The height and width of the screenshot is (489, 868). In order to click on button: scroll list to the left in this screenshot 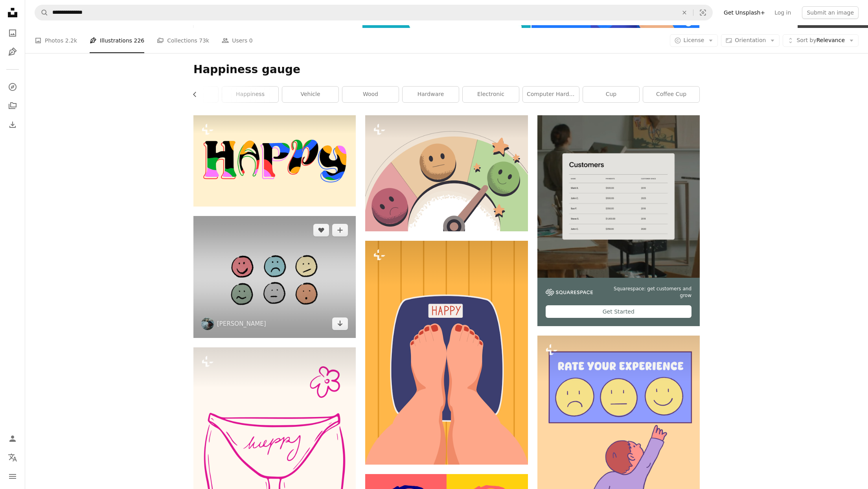, I will do `click(198, 94)`.